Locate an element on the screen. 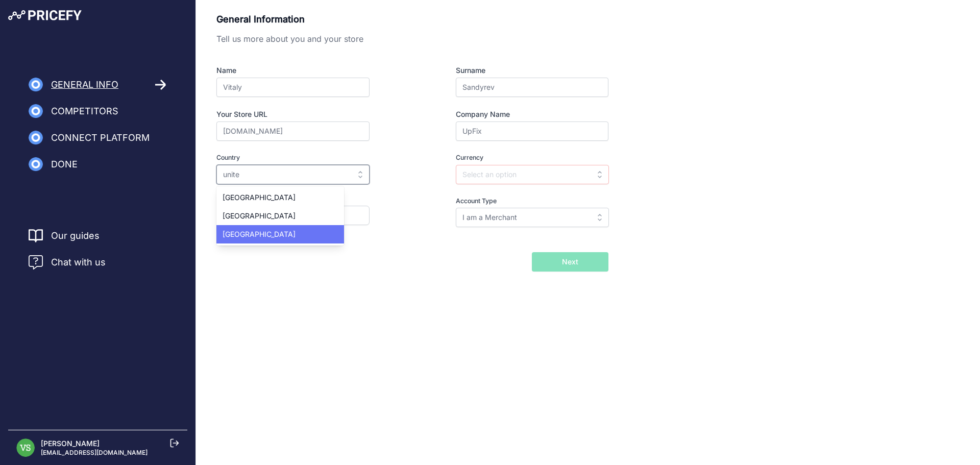 This screenshot has width=980, height=465. span: General Info is located at coordinates (84, 84).